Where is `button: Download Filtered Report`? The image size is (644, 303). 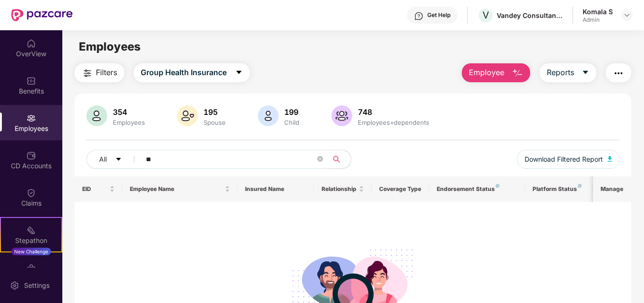 button: Download Filtered Report is located at coordinates (569, 159).